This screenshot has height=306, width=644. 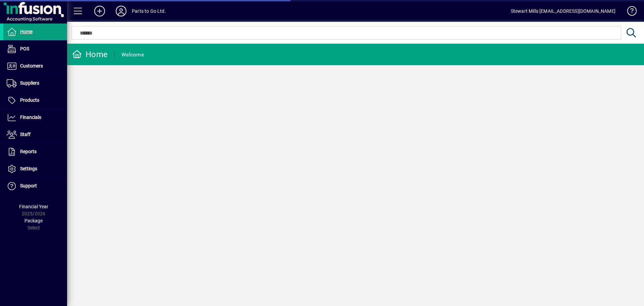 What do you see at coordinates (28, 169) in the screenshot?
I see `span: Settings` at bounding box center [28, 169].